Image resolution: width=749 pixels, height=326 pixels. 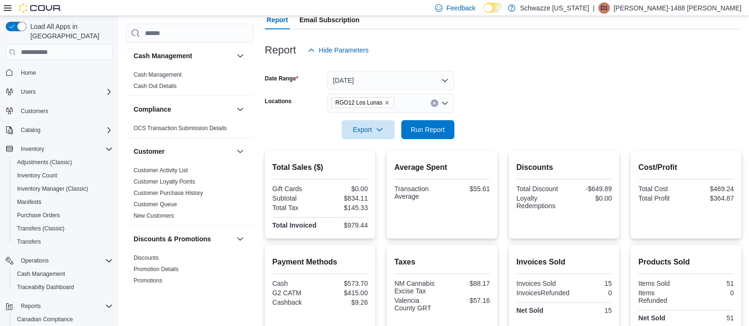 I want to click on span: Report, so click(x=277, y=20).